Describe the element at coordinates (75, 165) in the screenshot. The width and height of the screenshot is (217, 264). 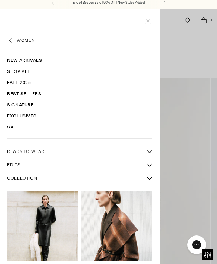
I see `a: EDITS` at that location.